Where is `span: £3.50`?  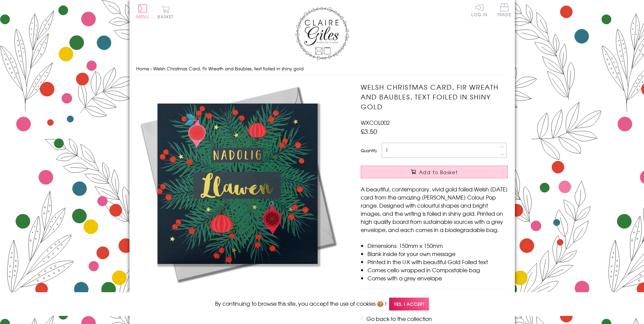 span: £3.50 is located at coordinates (369, 131).